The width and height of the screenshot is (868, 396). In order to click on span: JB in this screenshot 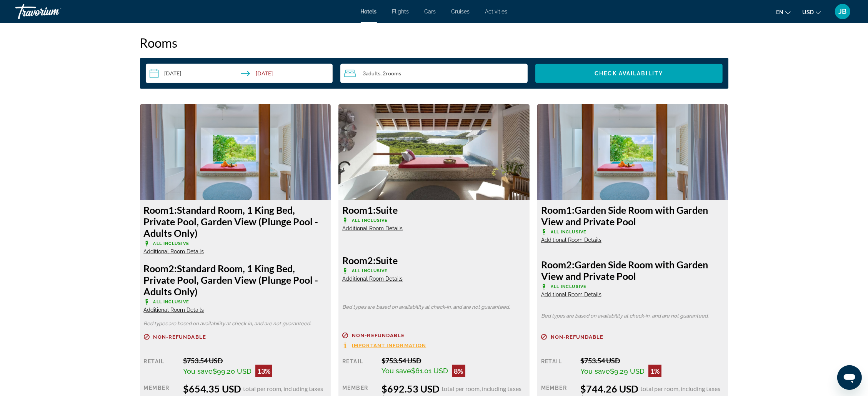, I will do `click(842, 12)`.